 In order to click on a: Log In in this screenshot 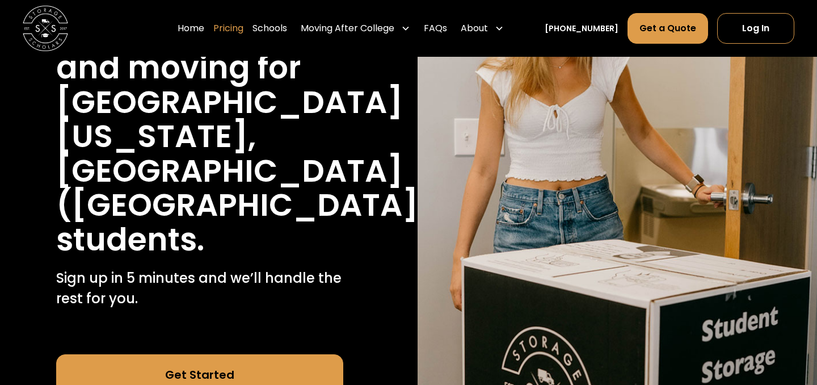, I will do `click(756, 28)`.